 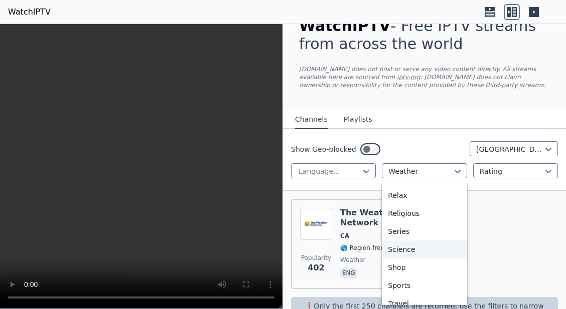 I want to click on span: weather, so click(x=353, y=260).